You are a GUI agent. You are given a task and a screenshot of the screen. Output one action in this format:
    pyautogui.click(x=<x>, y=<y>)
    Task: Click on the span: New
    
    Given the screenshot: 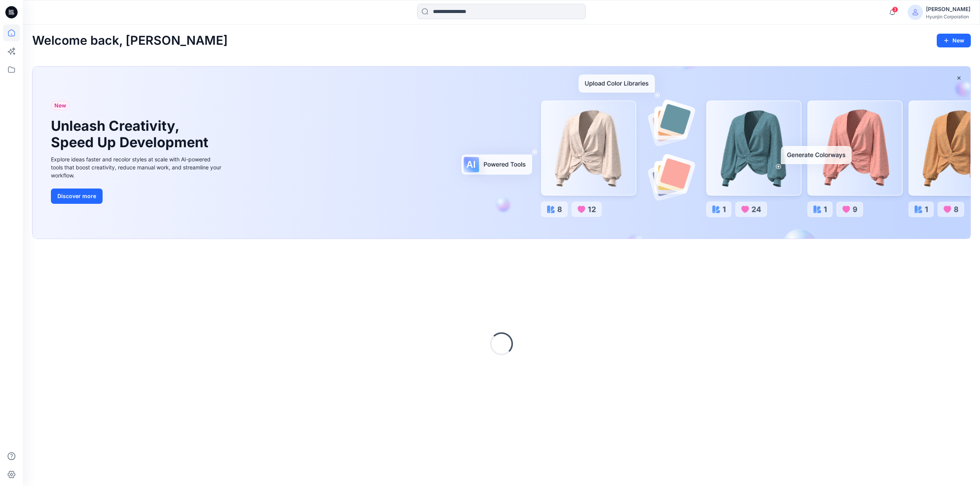 What is the action you would take?
    pyautogui.click(x=61, y=106)
    